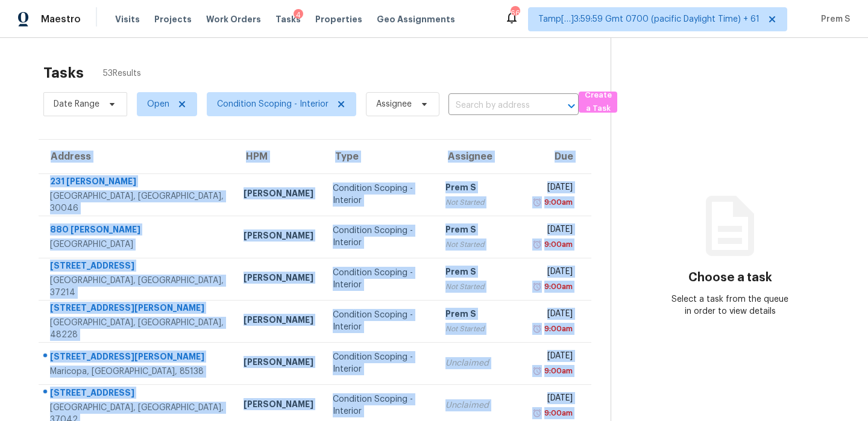  I want to click on span: Tamp[…]3:59:59 Gmt 0700 (pacific Daylight Time) + 61, so click(649, 19).